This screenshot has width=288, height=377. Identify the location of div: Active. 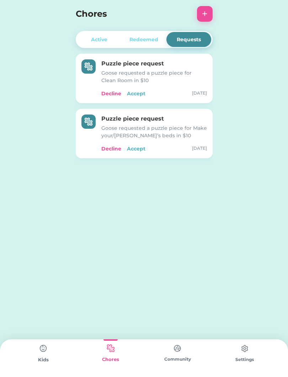
(99, 40).